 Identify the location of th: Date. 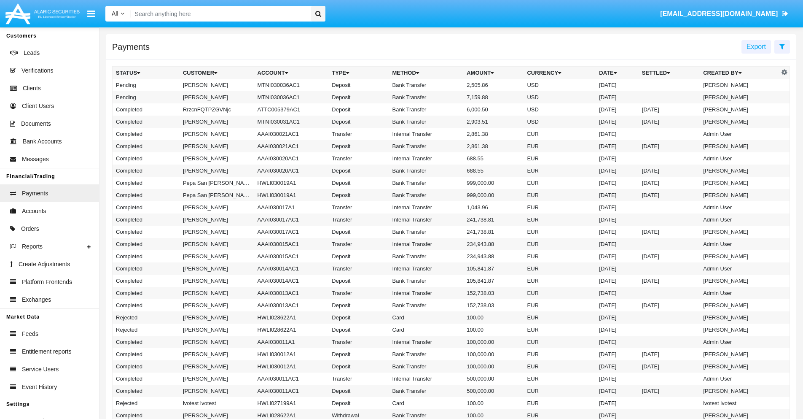
(617, 73).